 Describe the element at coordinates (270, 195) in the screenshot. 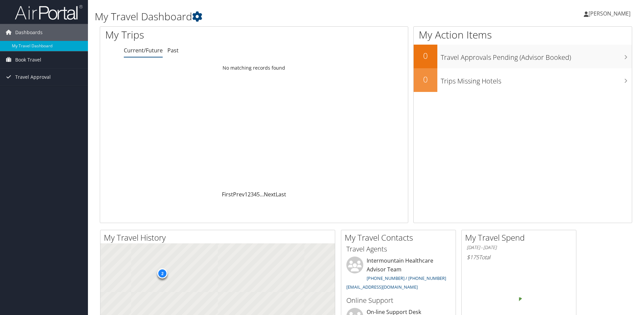

I see `a: Next` at that location.